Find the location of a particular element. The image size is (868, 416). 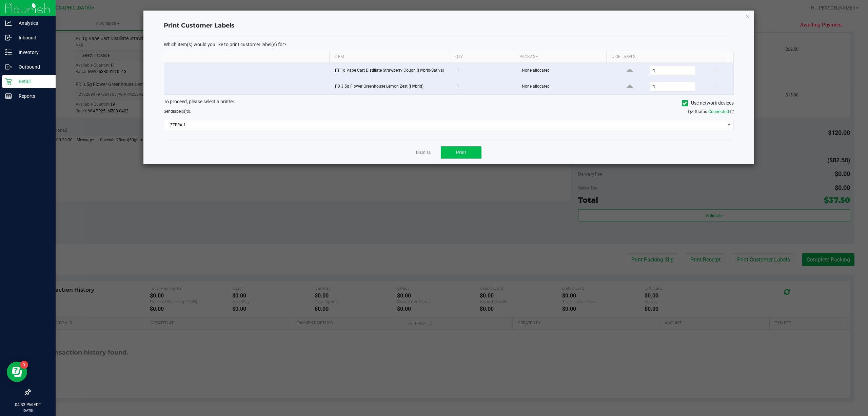

span: Print is located at coordinates (462, 153).